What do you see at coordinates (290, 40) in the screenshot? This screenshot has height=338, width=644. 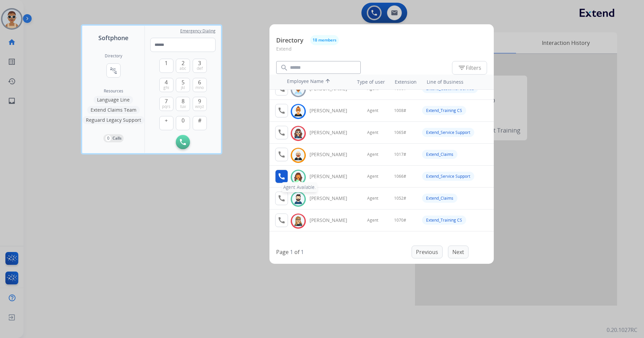 I see `p: Directory` at bounding box center [290, 40].